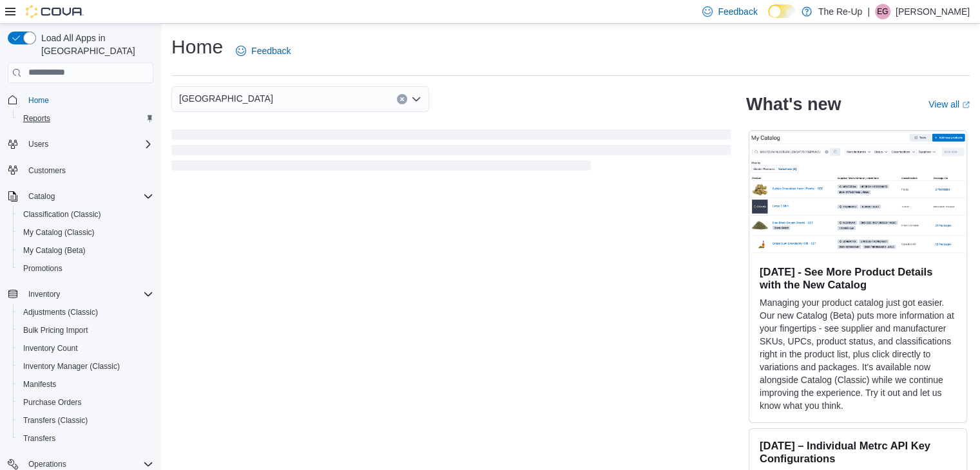  What do you see at coordinates (39, 438) in the screenshot?
I see `a: Transfers` at bounding box center [39, 438].